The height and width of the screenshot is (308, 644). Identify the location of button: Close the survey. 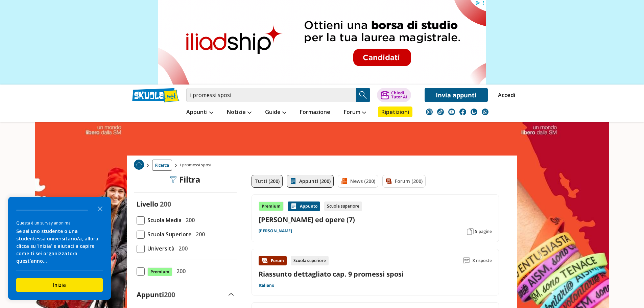
(100, 208).